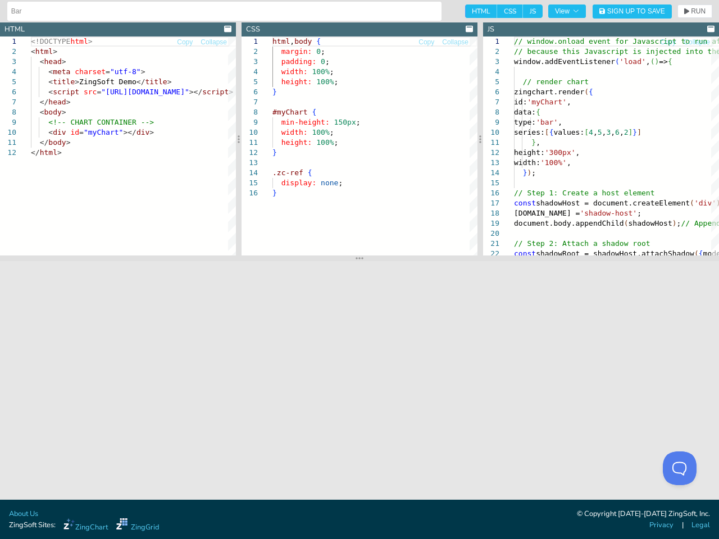 The image size is (719, 539). What do you see at coordinates (547, 122) in the screenshot?
I see `span: 'bar'` at bounding box center [547, 122].